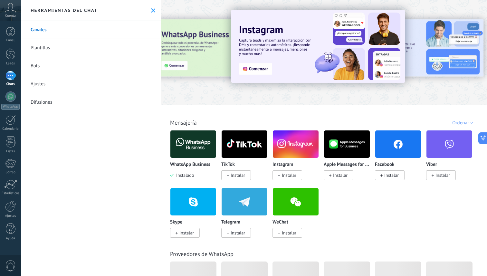 Image resolution: width=487 pixels, height=276 pixels. Describe the element at coordinates (449, 144) in the screenshot. I see `img: viber.png` at that location.